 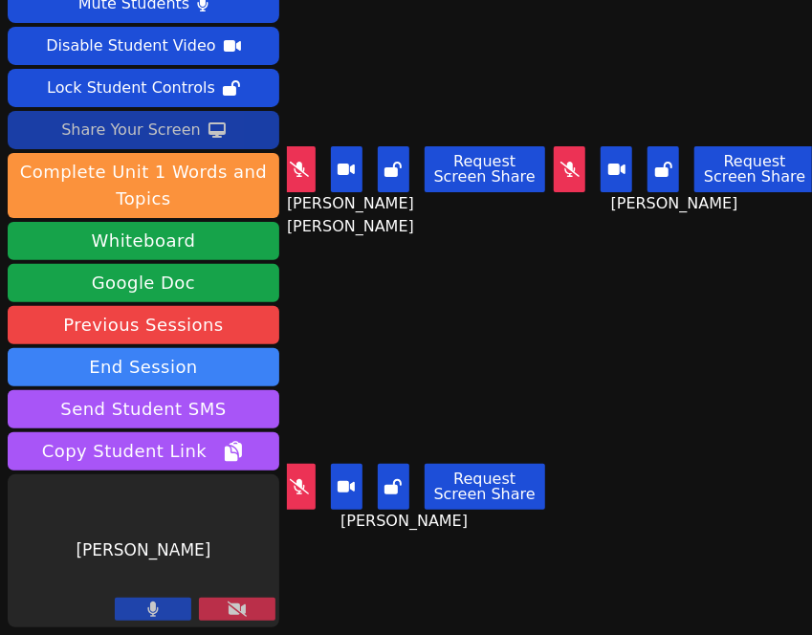 What do you see at coordinates (143, 325) in the screenshot?
I see `a: Previous Sessions` at bounding box center [143, 325].